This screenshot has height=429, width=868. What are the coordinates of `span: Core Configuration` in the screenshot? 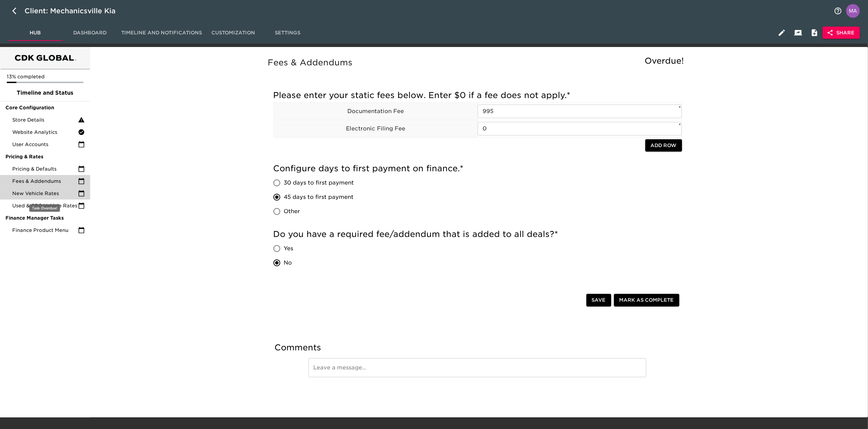 It's located at (45, 107).